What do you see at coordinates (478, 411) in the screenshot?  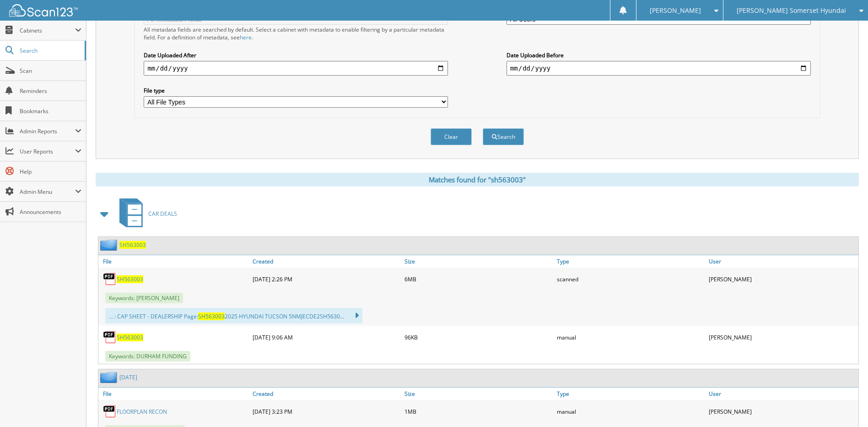 I see `div: 1MB` at bounding box center [478, 411].